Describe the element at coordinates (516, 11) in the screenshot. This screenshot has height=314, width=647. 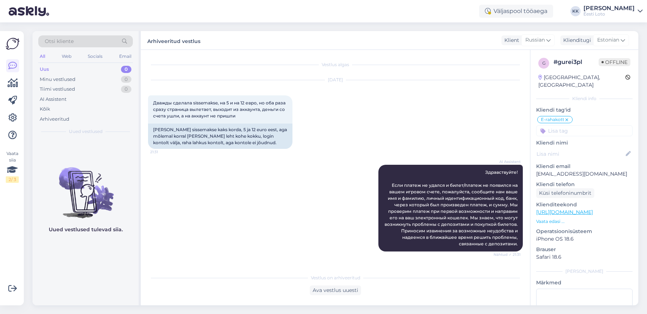
I see `div: Väljaspool tööaega` at that location.